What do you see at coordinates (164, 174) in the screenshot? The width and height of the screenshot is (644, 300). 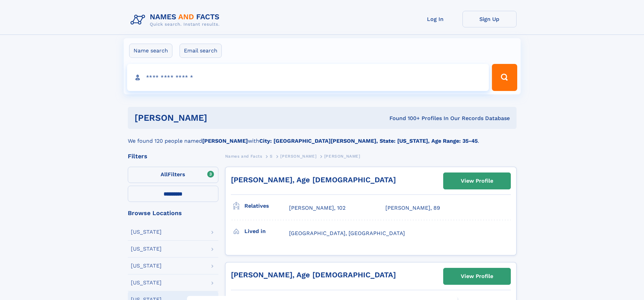 I see `span: All` at bounding box center [164, 174].